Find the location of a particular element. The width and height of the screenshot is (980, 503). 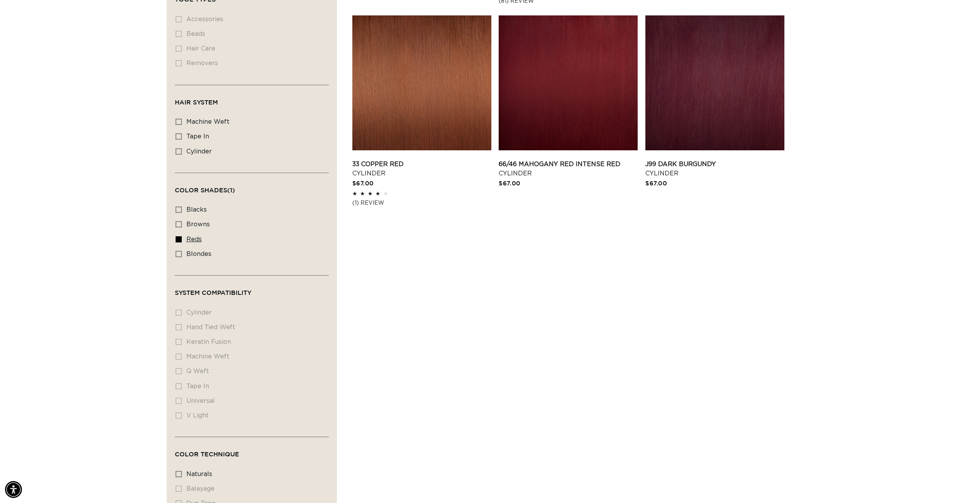

span: reds is located at coordinates (194, 240).